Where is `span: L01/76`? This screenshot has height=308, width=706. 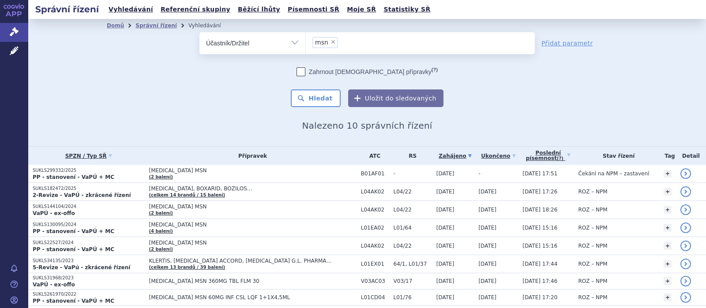 span: L01/76 is located at coordinates (413, 298).